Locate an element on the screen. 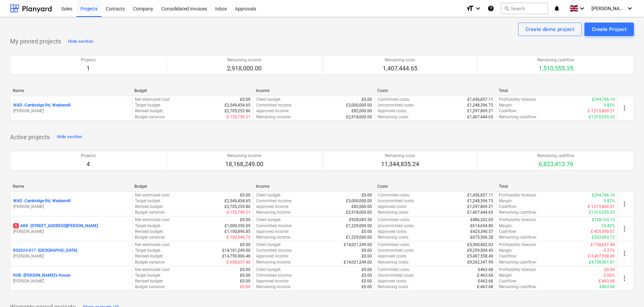 The height and width of the screenshot is (307, 644). p: 9.82% is located at coordinates (609, 105).